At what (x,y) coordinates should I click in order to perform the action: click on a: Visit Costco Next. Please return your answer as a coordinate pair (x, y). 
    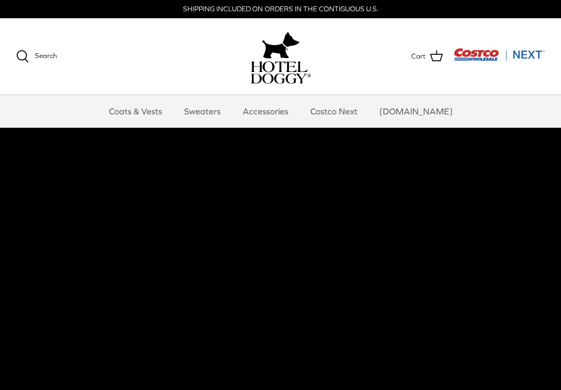
    Looking at the image, I should click on (499, 59).